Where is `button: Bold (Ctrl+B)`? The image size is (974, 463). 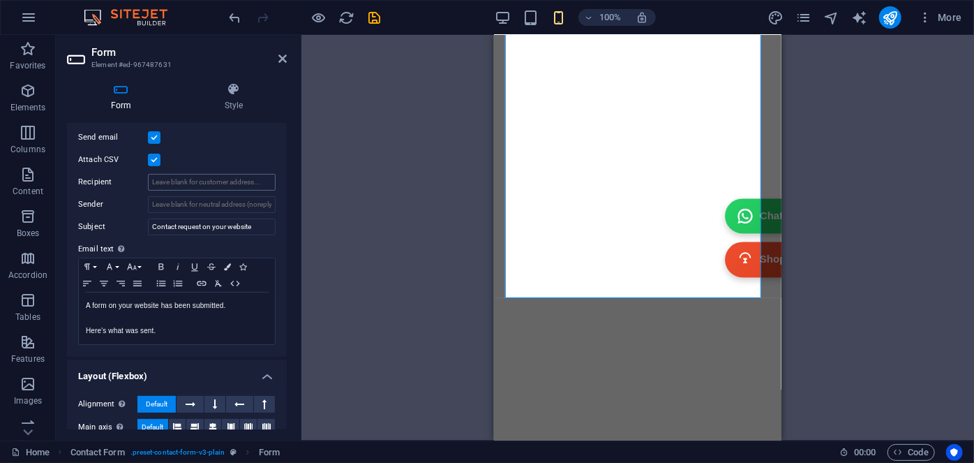 button: Bold (Ctrl+B) is located at coordinates (161, 267).